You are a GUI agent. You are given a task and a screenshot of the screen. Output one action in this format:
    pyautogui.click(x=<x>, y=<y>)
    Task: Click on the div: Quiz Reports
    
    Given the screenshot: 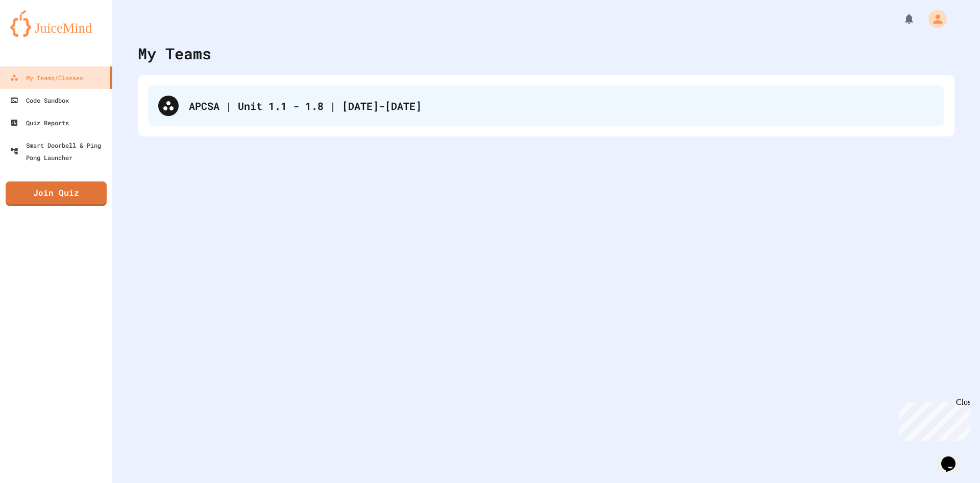 What is the action you would take?
    pyautogui.click(x=40, y=123)
    